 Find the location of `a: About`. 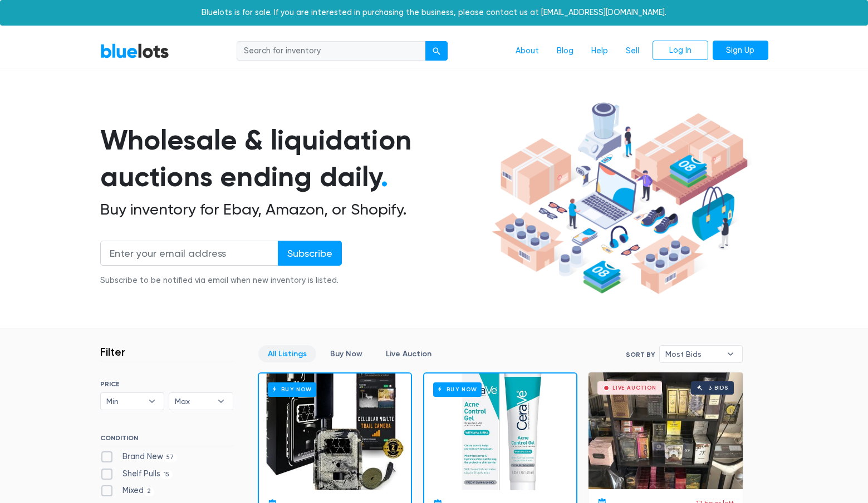

a: About is located at coordinates (527, 51).